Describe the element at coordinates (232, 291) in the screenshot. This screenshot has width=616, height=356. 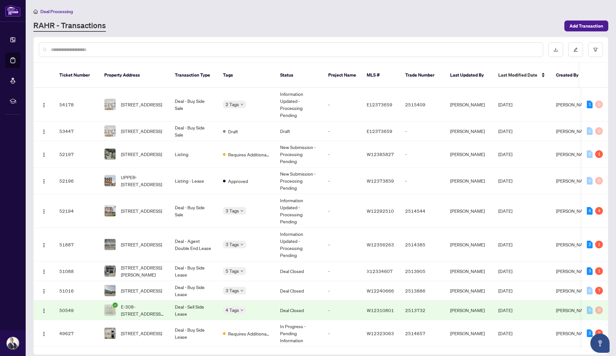
I see `span: 3 Tags` at that location.